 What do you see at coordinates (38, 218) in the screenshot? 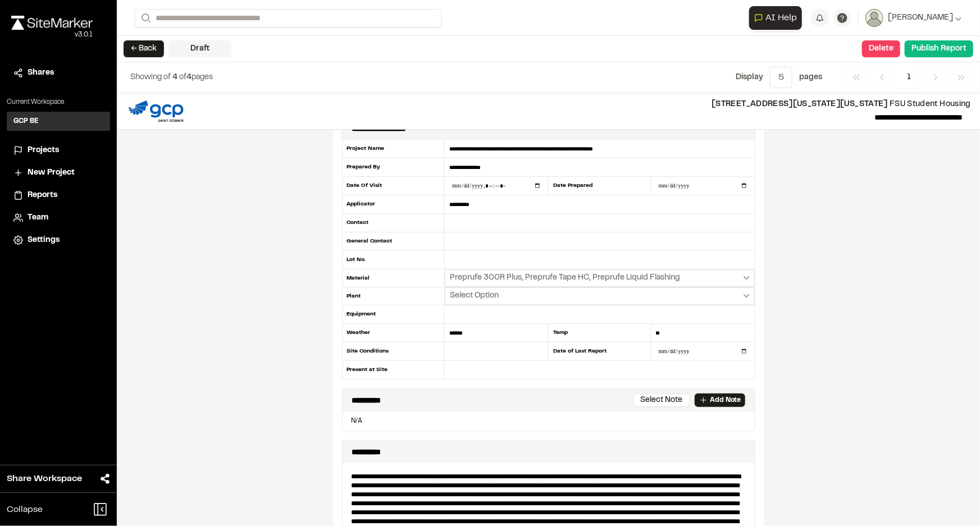
I see `span: Team` at bounding box center [38, 218].